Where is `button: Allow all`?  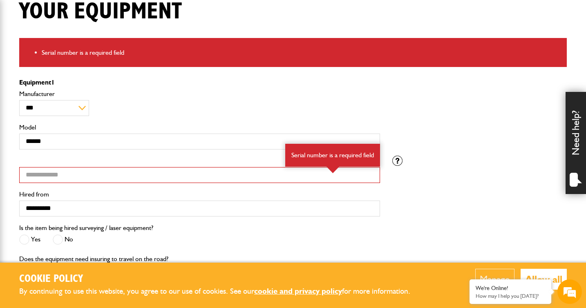
button: Allow all is located at coordinates (544, 279).